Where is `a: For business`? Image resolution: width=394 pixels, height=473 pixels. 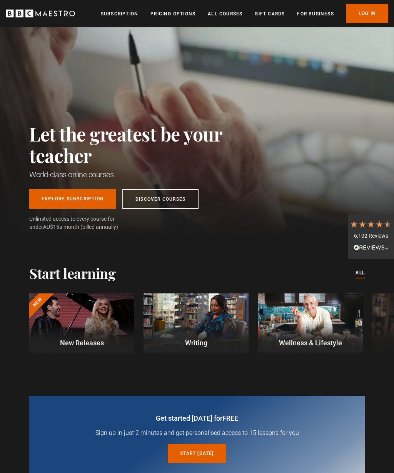 a: For business is located at coordinates (315, 14).